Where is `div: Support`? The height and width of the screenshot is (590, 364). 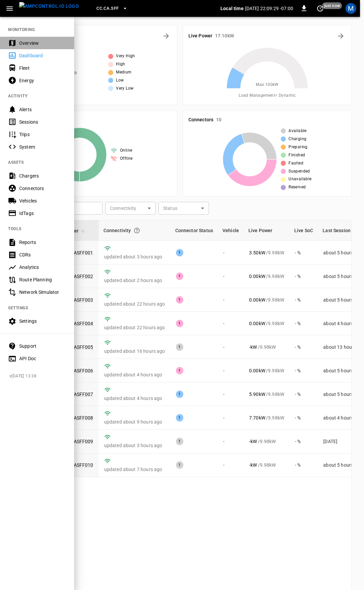 div: Support is located at coordinates (43, 346).